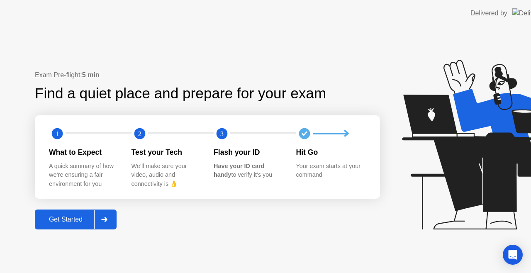  I want to click on b: Have your ID card handy, so click(239, 171).